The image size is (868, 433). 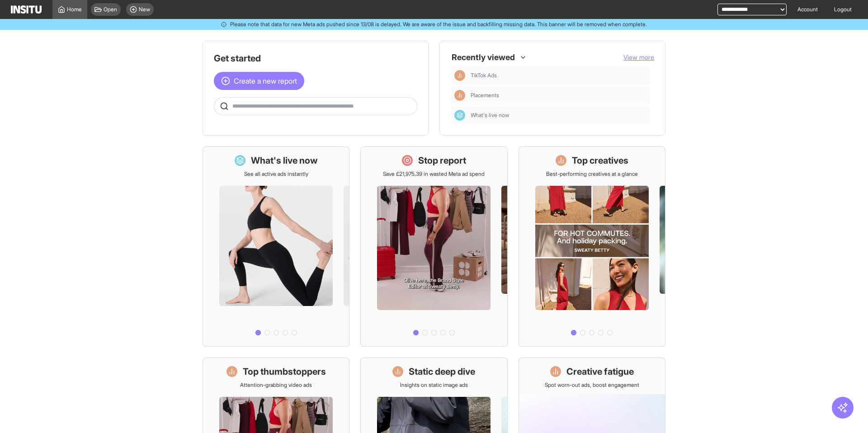 What do you see at coordinates (74, 10) in the screenshot?
I see `span: Home` at bounding box center [74, 10].